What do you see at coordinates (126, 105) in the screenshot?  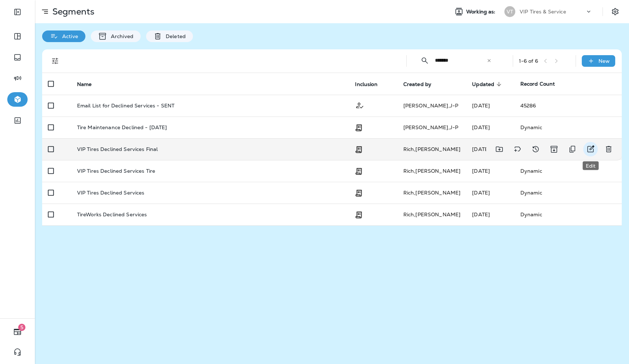 I see `p: Email List for Declined Services - SENT` at bounding box center [126, 105].